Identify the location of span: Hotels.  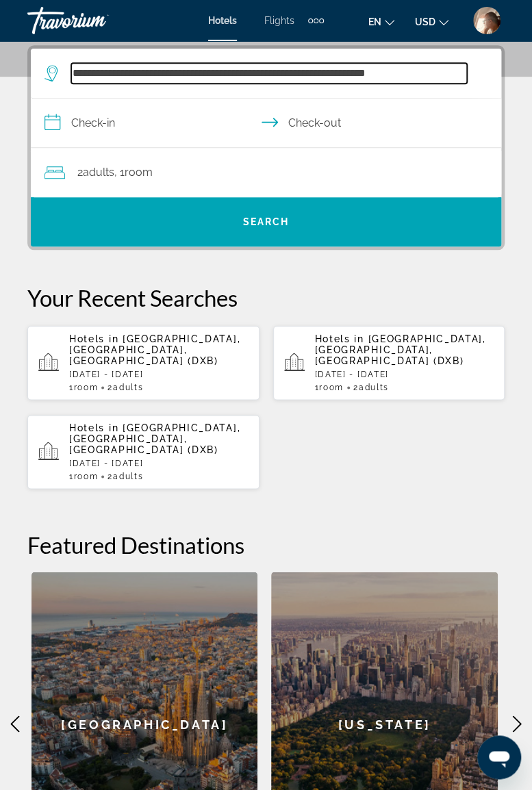
(223, 21).